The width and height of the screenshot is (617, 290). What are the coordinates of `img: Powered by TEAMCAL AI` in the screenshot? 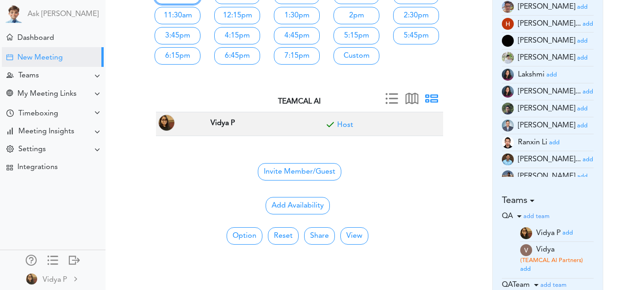 It's located at (14, 14).